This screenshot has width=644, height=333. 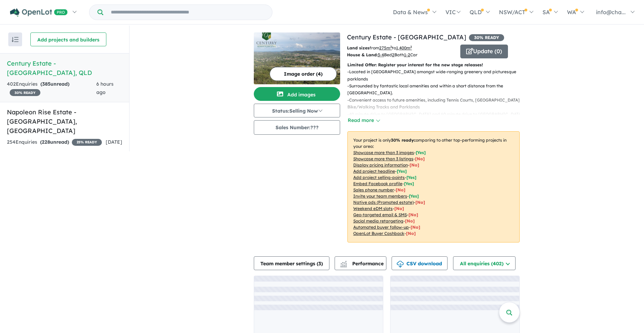 What do you see at coordinates (484, 263) in the screenshot?
I see `button: All enquiries (402)` at bounding box center [484, 263].